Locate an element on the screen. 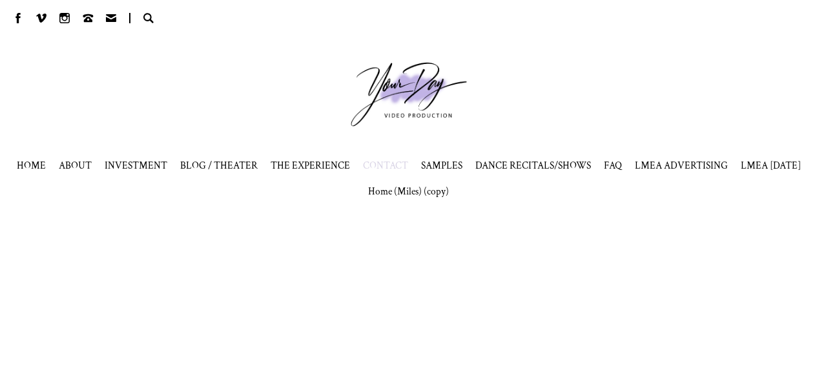 The image size is (817, 378). span: INVESTMENT is located at coordinates (136, 165).